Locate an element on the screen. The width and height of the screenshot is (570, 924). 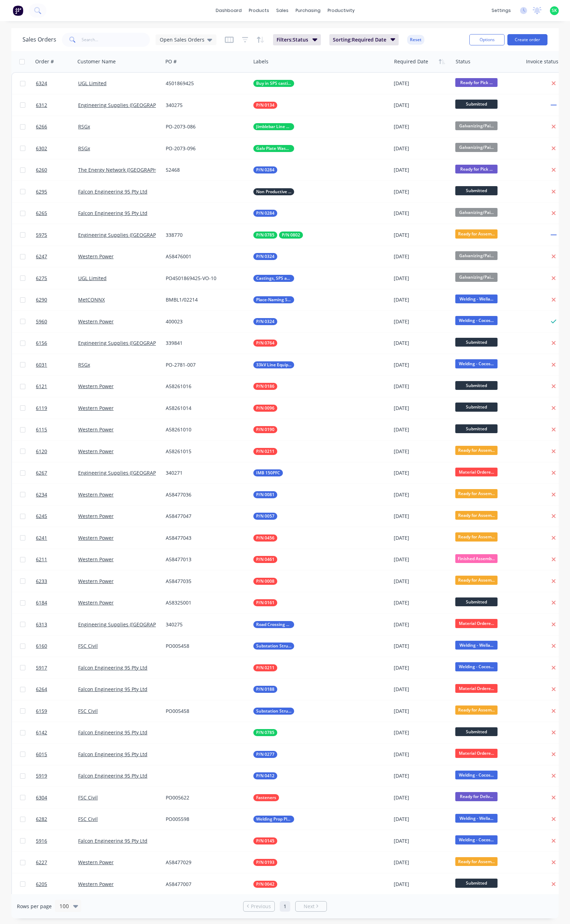
button: P/N 0461 is located at coordinates (265, 559).